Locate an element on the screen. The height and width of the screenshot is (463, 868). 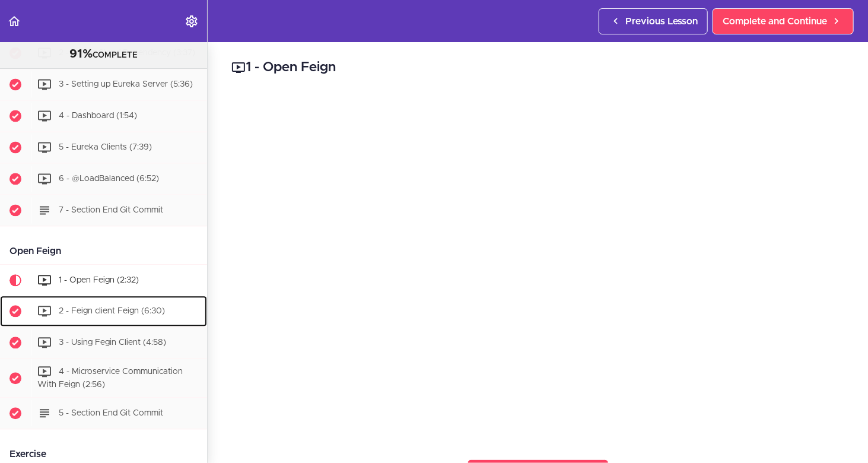
span: 6 - @LoadBalanced (6:52) is located at coordinates (108, 178).